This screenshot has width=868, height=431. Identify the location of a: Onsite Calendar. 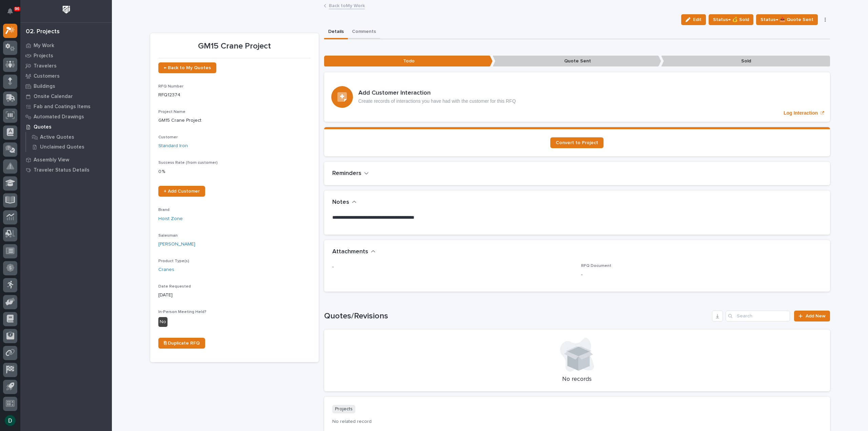
(66, 96).